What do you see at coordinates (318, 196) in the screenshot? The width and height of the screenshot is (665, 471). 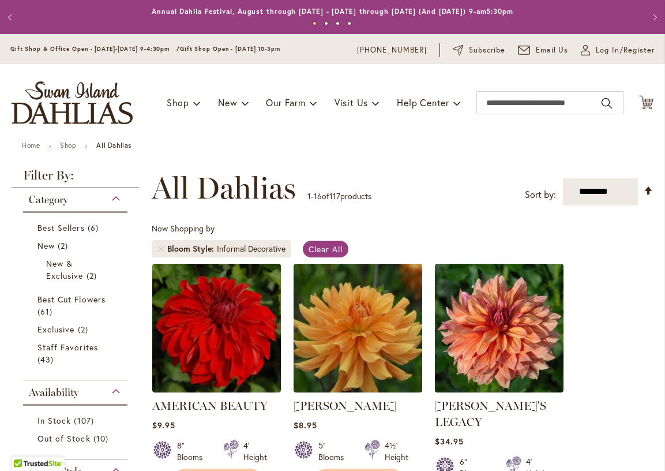 I see `span: 16` at bounding box center [318, 196].